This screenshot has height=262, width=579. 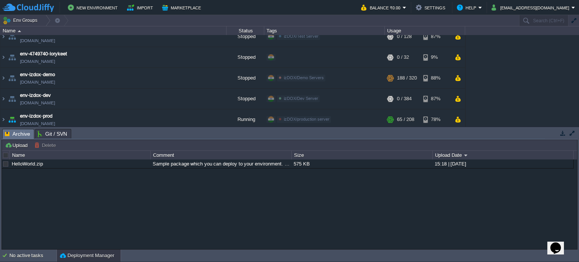 I want to click on span: env-izdox-prod, so click(x=36, y=116).